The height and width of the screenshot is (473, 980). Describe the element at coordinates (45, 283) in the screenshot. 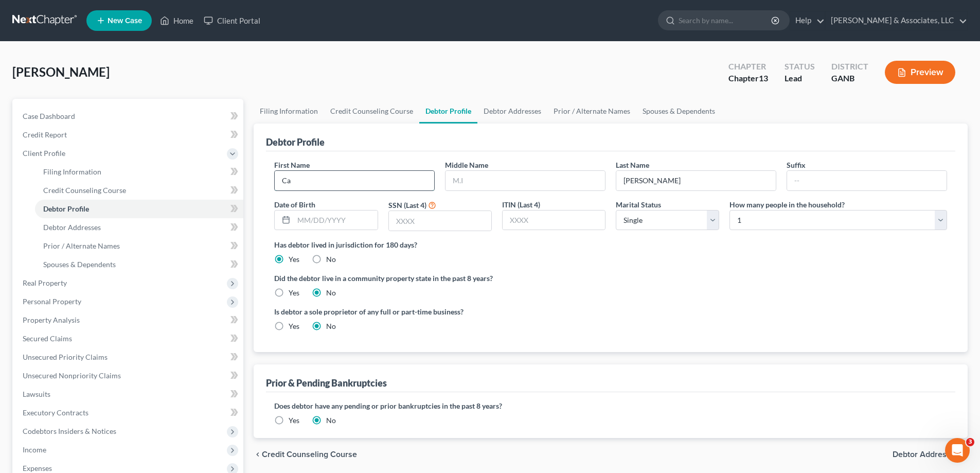

I see `span: Real Property` at that location.